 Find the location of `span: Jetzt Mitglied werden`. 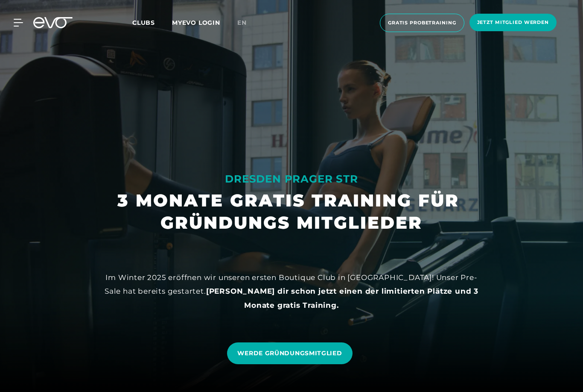

span: Jetzt Mitglied werden is located at coordinates (513, 22).